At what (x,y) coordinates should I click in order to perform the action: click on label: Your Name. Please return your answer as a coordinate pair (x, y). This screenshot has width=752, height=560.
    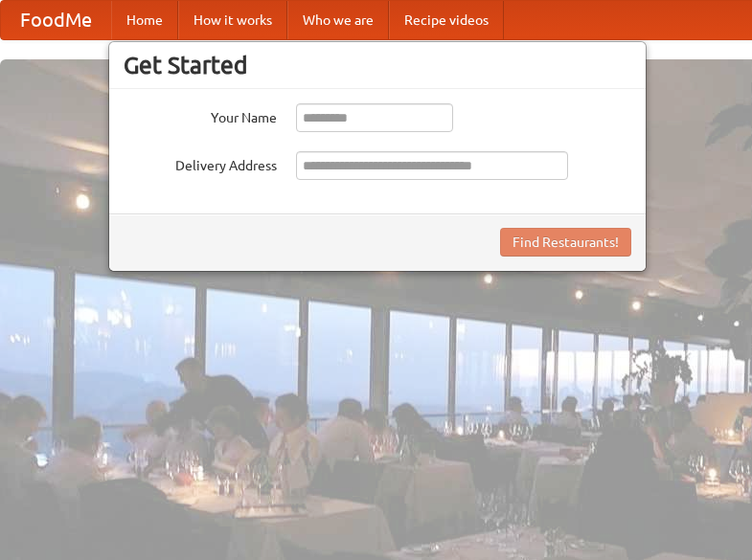
    Looking at the image, I should click on (200, 115).